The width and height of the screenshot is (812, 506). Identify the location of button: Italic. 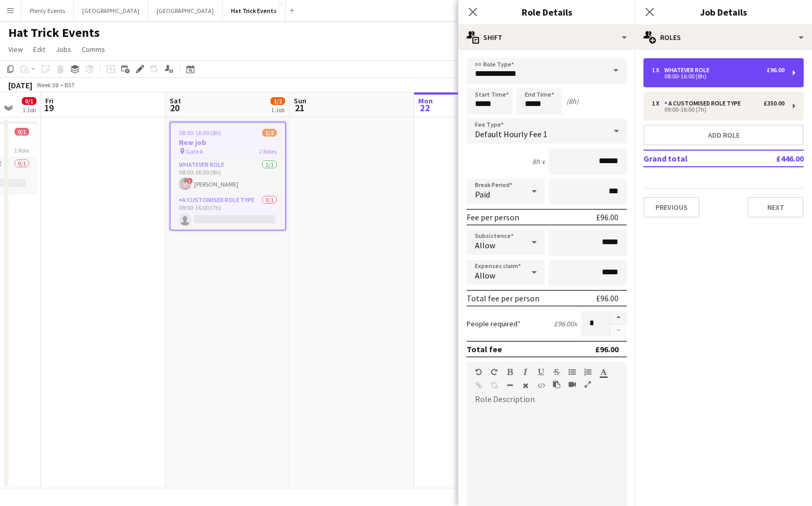
(526, 372).